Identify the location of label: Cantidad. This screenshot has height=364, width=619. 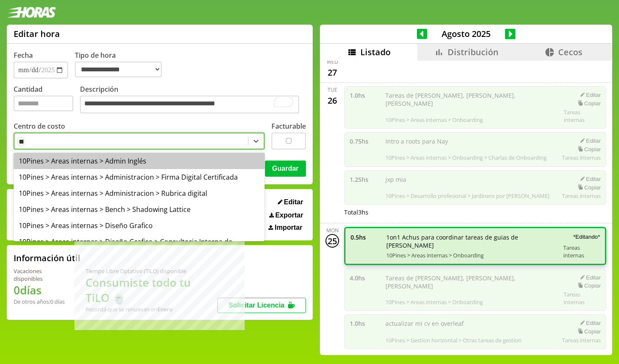
(47, 99).